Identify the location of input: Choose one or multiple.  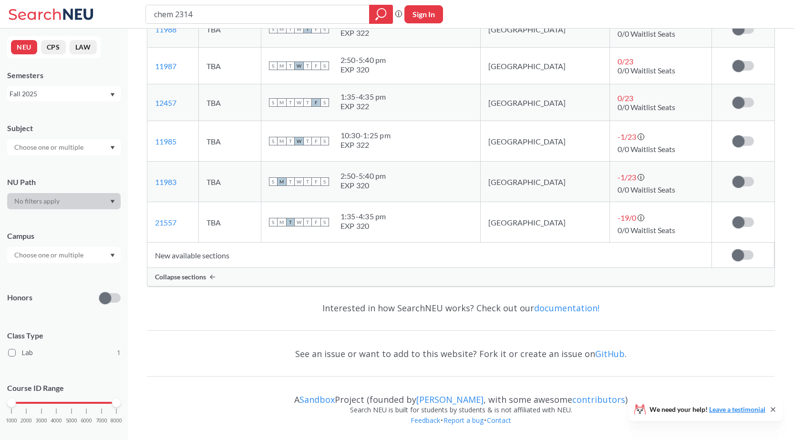
(50, 147).